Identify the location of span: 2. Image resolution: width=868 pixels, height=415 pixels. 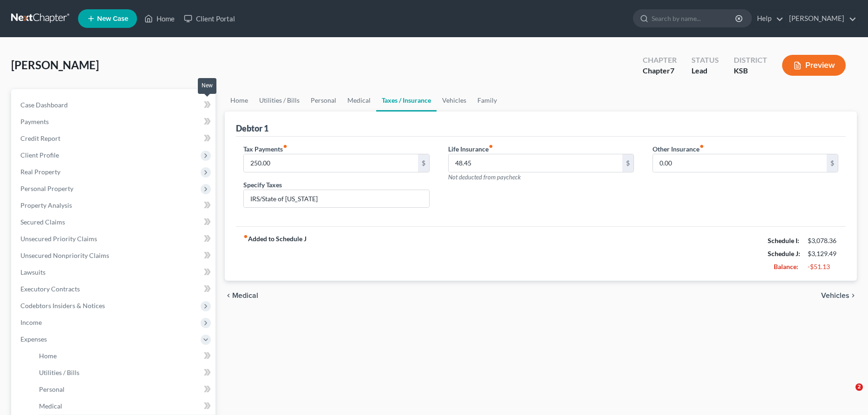
(859, 387).